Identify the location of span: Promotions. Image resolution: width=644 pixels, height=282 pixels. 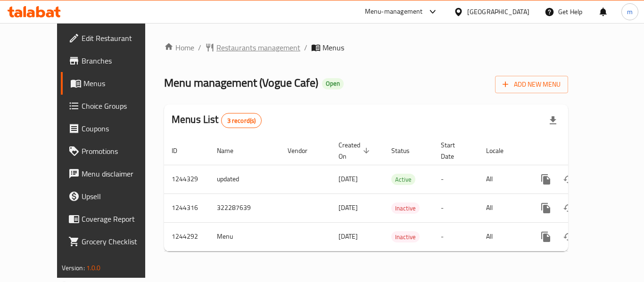
(119, 151).